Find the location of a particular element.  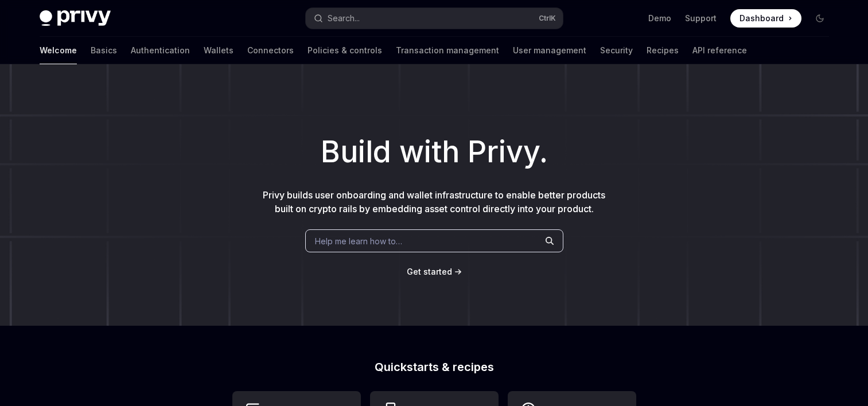

img: dark logo is located at coordinates (75, 18).